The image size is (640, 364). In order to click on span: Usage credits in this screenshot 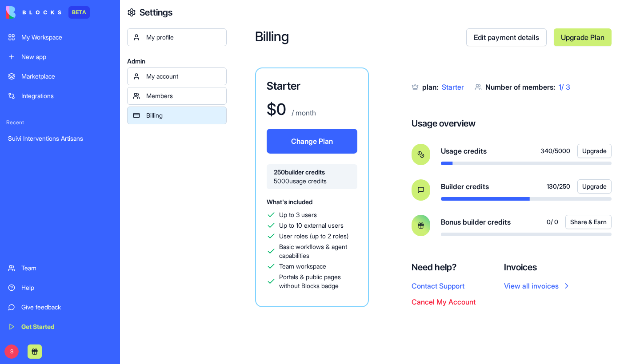, I will do `click(464, 151)`.